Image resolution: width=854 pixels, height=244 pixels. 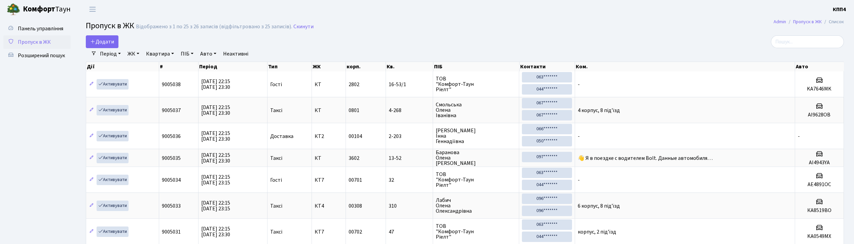 What do you see at coordinates (171, 110) in the screenshot?
I see `span: 9005037` at bounding box center [171, 110].